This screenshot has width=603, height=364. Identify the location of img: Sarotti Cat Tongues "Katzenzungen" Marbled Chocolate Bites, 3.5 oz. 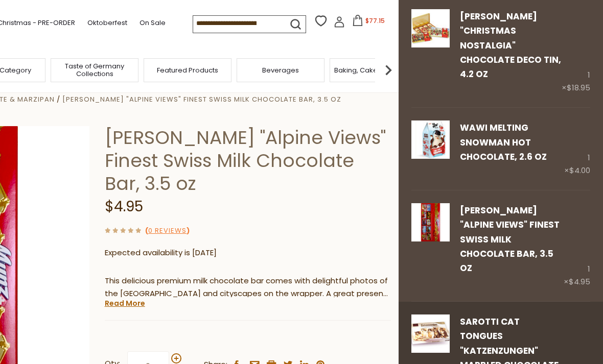
(430, 334).